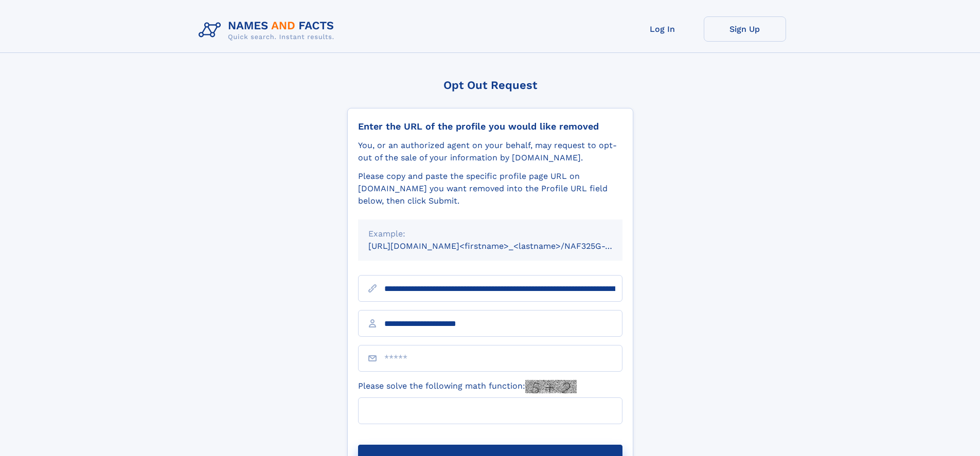 This screenshot has height=456, width=980. Describe the element at coordinates (490, 127) in the screenshot. I see `div: Enter the URL of the profile you would like removed` at that location.